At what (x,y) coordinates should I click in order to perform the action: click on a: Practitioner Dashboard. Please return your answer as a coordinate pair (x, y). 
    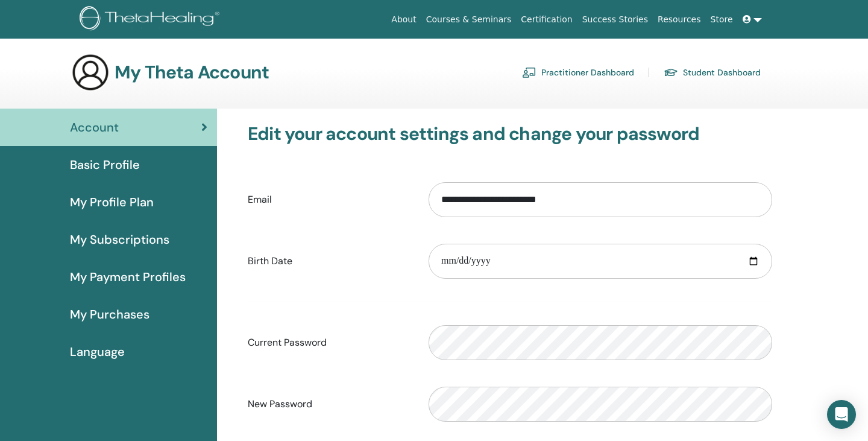
    Looking at the image, I should click on (578, 73).